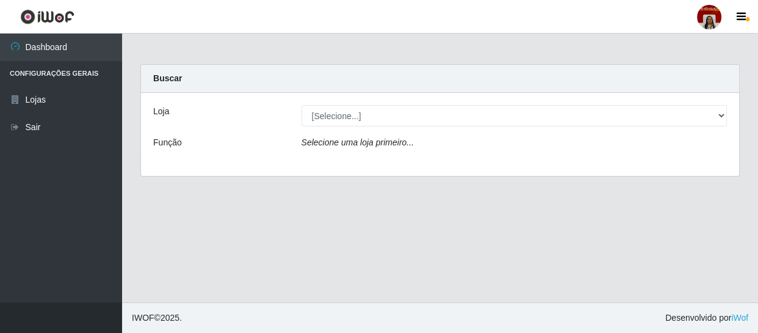 Image resolution: width=758 pixels, height=333 pixels. I want to click on span: © 2025 ., so click(157, 317).